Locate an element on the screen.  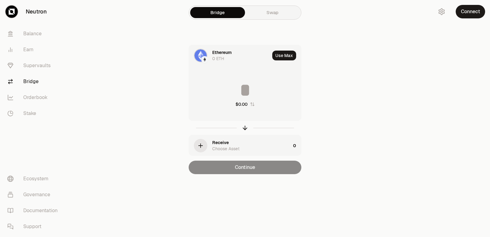
a: Swap is located at coordinates (272, 13).